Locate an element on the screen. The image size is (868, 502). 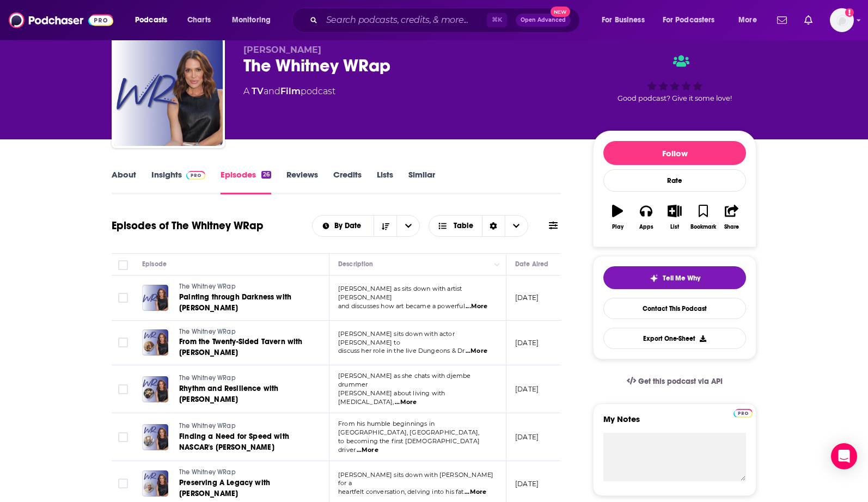
img: tell me why sparkle is located at coordinates (654, 278).